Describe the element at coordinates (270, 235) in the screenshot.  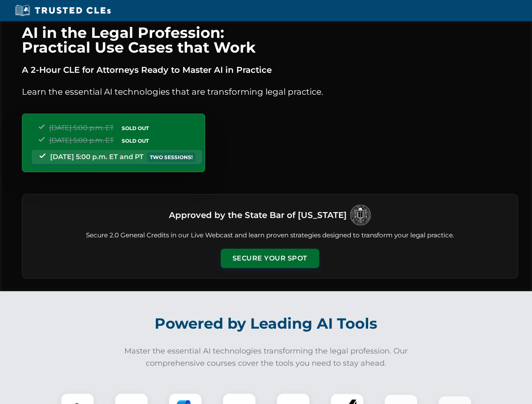
I see `p: Secure 2.0 General Credits in our Live Webcast and learn proven strategies designed to transform ...` at that location.